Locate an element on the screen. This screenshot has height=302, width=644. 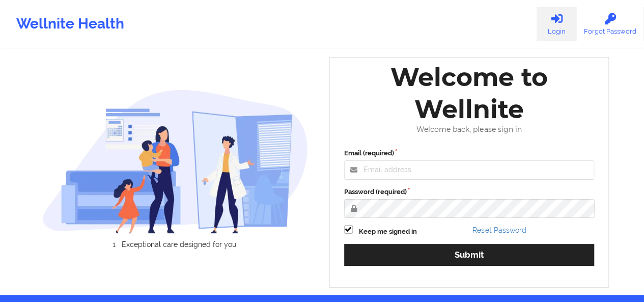
img: wellnite-auth-hero_200.c722682e.png is located at coordinates (175, 162).